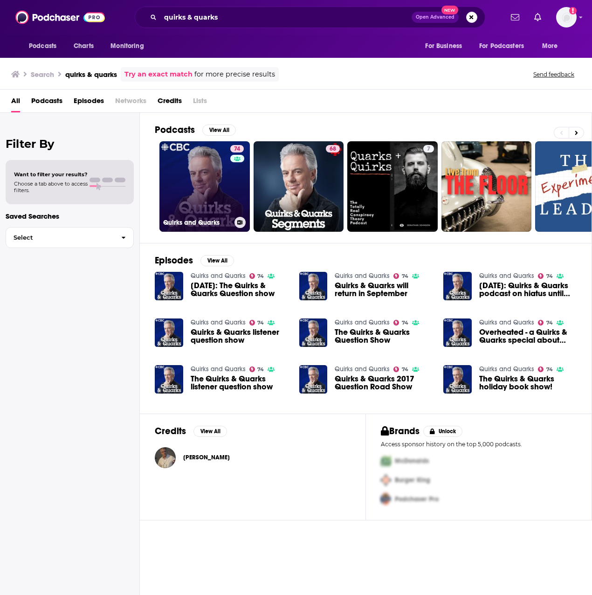 The image size is (592, 595). What do you see at coordinates (89, 103) in the screenshot?
I see `a: Episodes` at bounding box center [89, 103].